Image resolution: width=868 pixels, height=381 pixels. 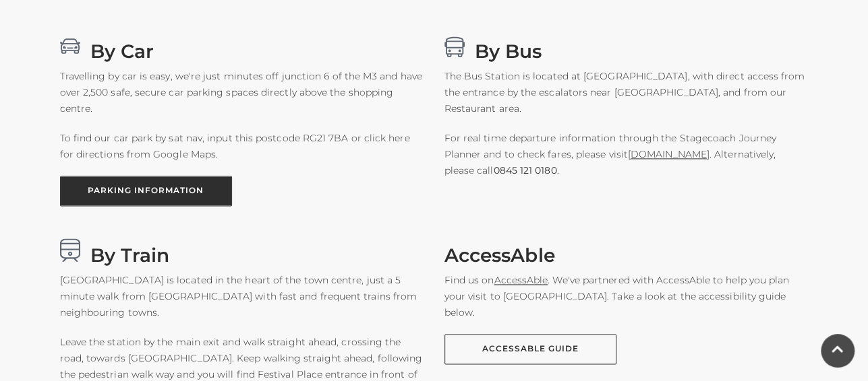 I want to click on a: AccessAble Guide, so click(x=530, y=349).